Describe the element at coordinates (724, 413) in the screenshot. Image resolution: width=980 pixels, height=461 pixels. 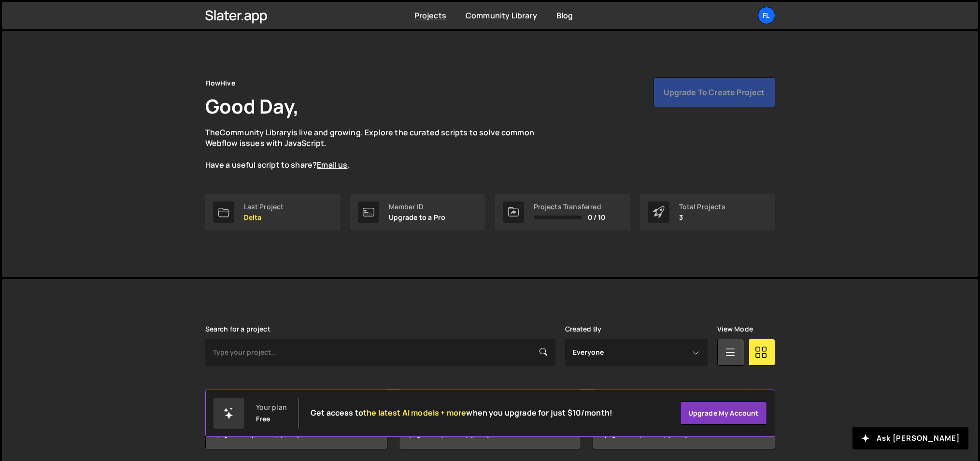
I see `a: Upgrade my account` at that location.